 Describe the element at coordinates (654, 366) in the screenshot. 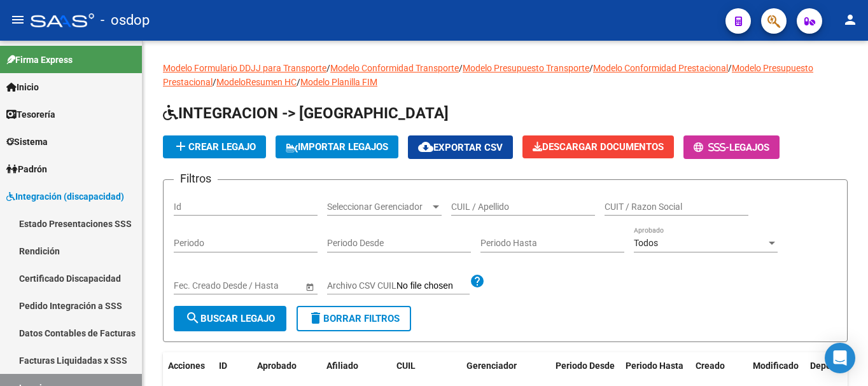

I see `span: Periodo Hasta` at that location.